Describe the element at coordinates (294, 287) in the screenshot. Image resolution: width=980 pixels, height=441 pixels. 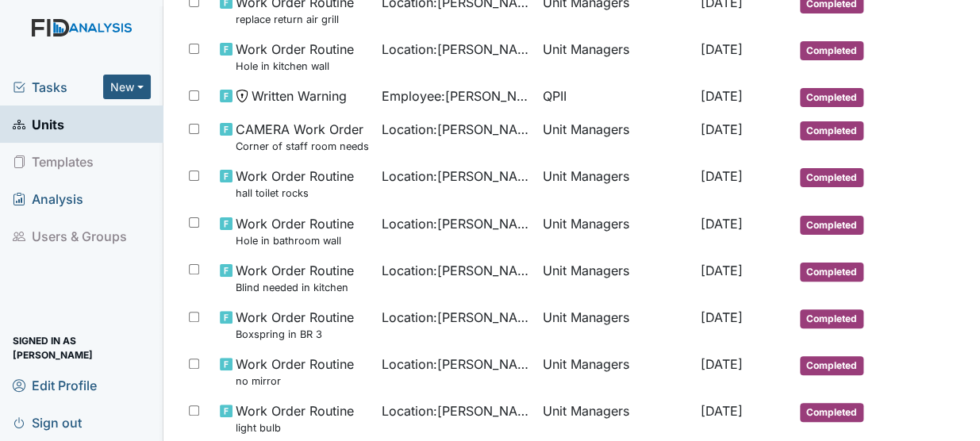
I see `small: Blind needed in kitchen` at that location.